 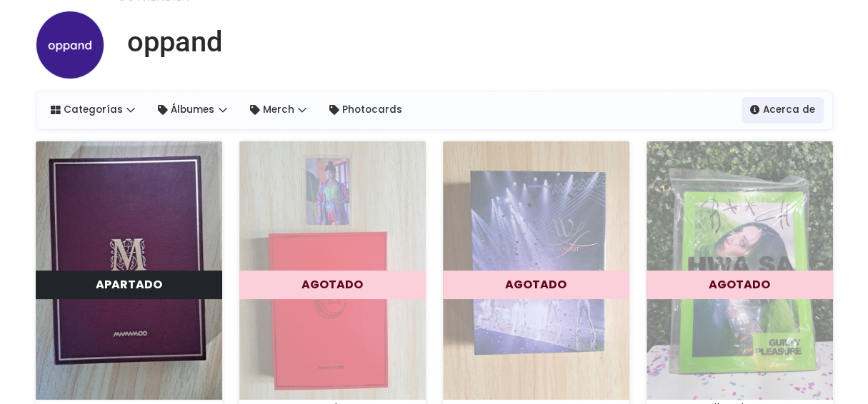 I want to click on img: small_1714156543497.jpeg, so click(x=536, y=270).